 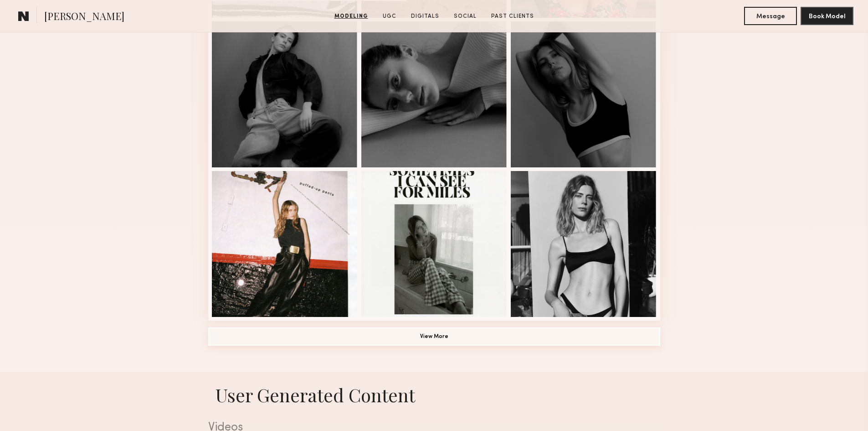 What do you see at coordinates (465, 17) in the screenshot?
I see `a: Social` at bounding box center [465, 17].